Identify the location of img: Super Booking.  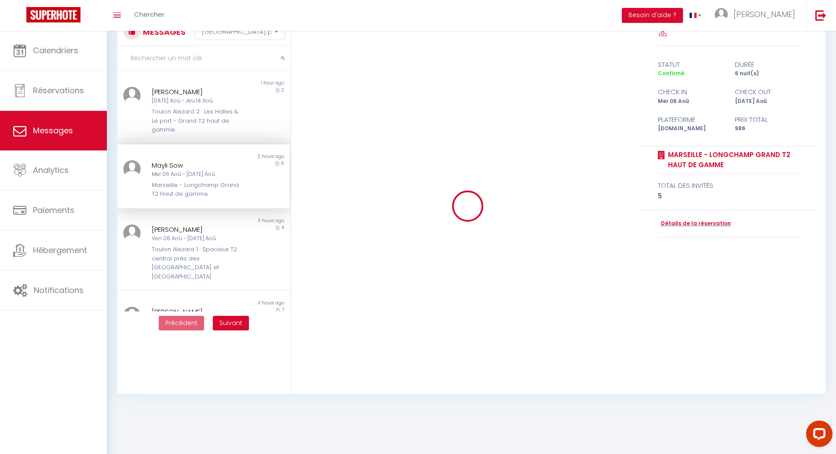
(53, 15).